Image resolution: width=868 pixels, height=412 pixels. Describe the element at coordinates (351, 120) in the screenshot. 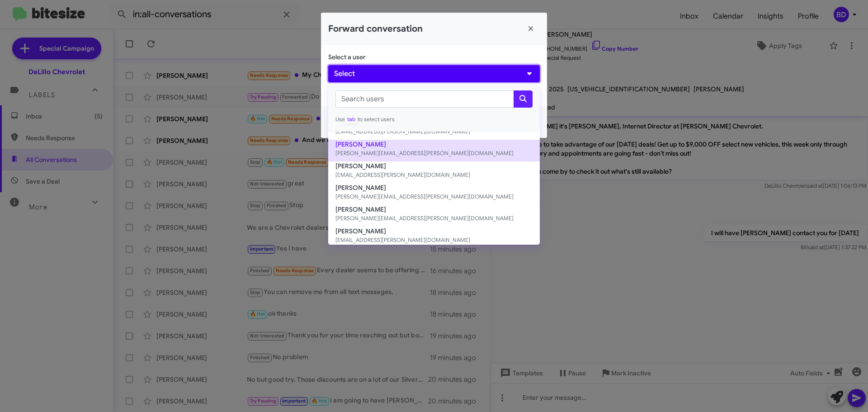

I see `span: tab` at that location.